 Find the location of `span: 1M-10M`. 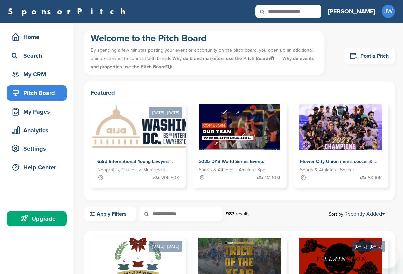

span: 1M-10M is located at coordinates (272, 178).